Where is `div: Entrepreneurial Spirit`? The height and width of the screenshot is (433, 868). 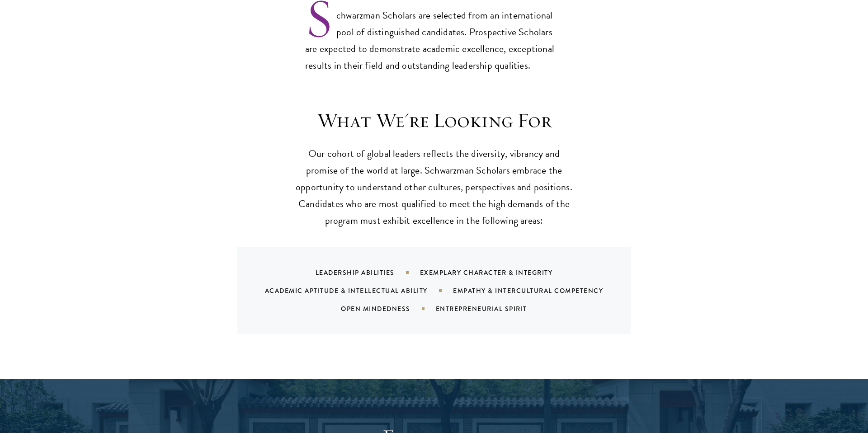
div: Entrepreneurial Spirit is located at coordinates (493, 309).